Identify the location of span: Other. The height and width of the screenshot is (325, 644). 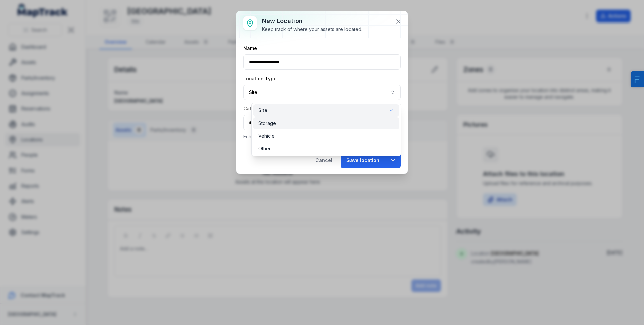
(264, 149).